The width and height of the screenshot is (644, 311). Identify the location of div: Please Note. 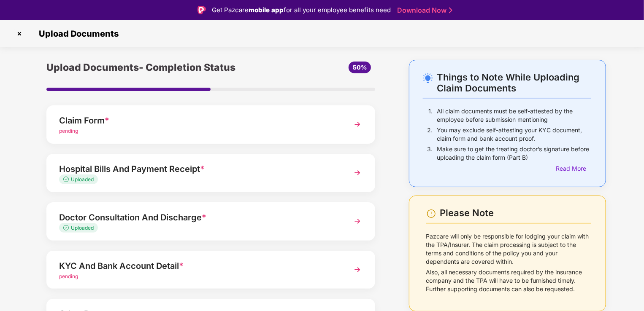
(516, 213).